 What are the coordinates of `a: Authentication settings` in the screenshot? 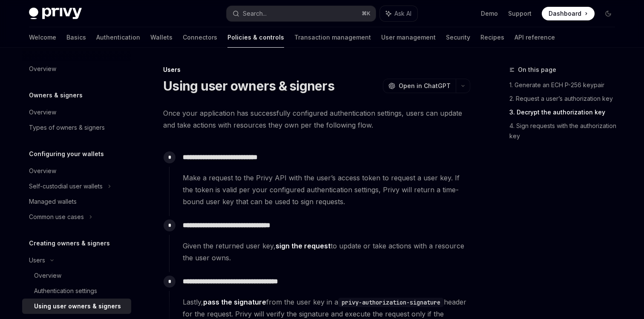 It's located at (76, 292).